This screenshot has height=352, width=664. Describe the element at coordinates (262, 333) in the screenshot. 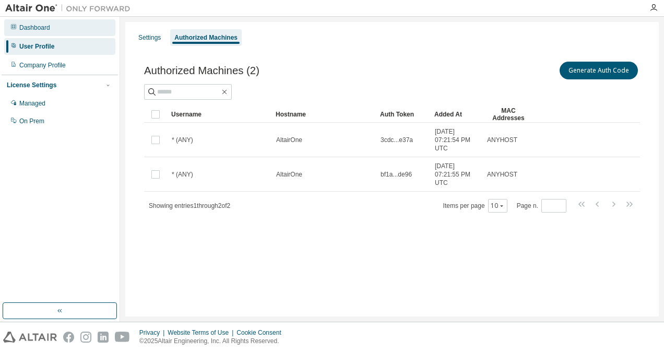

I see `div: Cookie Consent` at that location.